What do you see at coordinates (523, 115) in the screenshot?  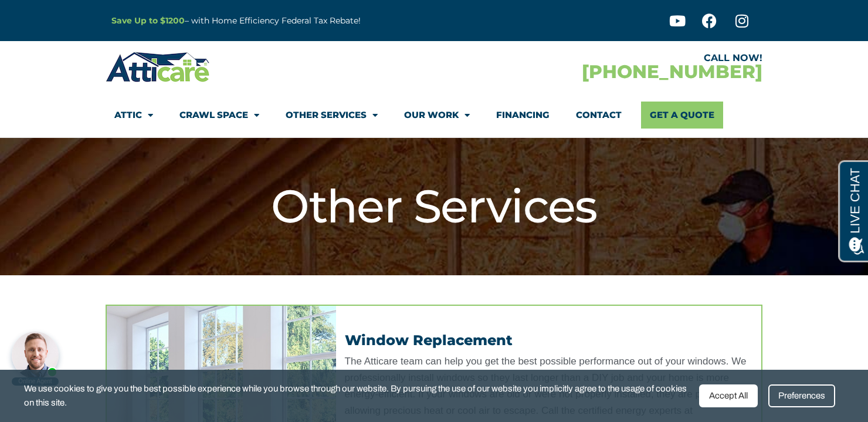 I see `a: Financing` at bounding box center [523, 115].